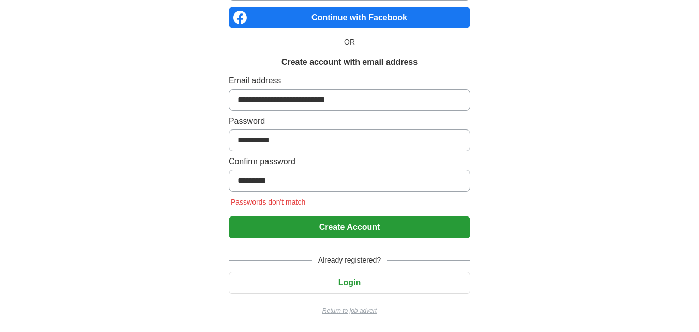 The width and height of the screenshot is (699, 332). What do you see at coordinates (349, 161) in the screenshot?
I see `label: Confirm password` at bounding box center [349, 161].